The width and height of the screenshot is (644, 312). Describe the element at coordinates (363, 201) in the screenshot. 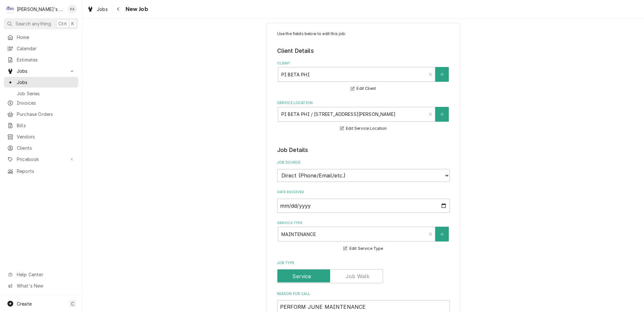

I see `div: Date Received` at that location.